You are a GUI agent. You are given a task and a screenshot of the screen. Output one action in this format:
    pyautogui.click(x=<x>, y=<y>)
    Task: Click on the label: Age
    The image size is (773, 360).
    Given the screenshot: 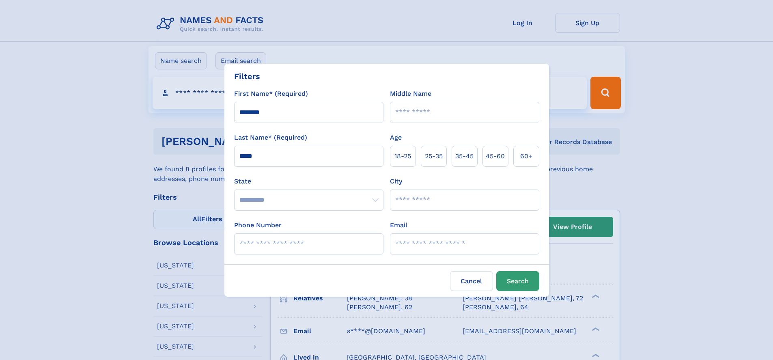 What is the action you would take?
    pyautogui.click(x=396, y=138)
    